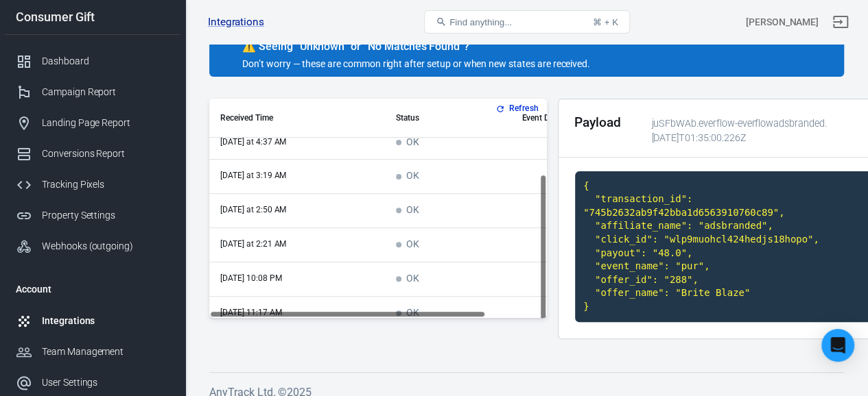 The image size is (868, 396). What do you see at coordinates (249, 46) in the screenshot?
I see `span: warning` at bounding box center [249, 46].